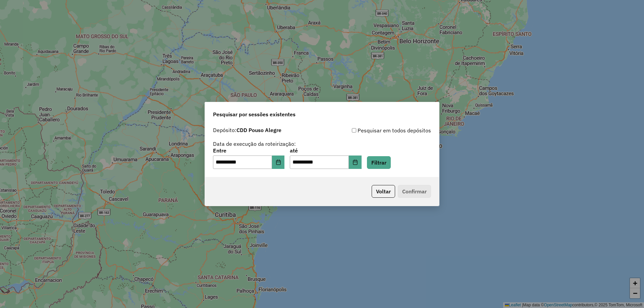 This screenshot has height=308, width=644. I want to click on button: Voltar, so click(383, 191).